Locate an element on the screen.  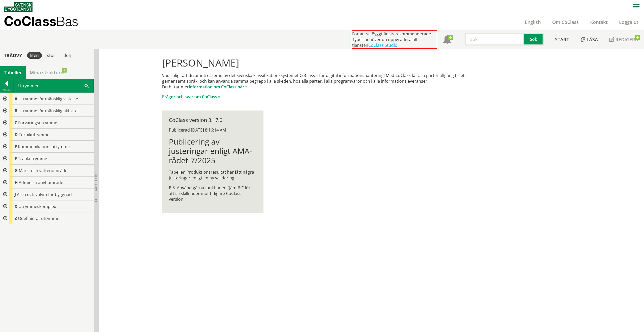
h1: Publicering av justeringar enligt AMA-rådet 7/2025 is located at coordinates (213, 151).